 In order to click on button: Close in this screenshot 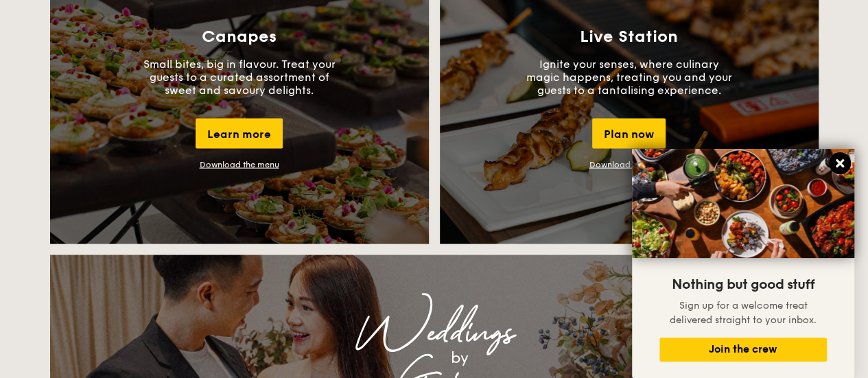, I will do `click(840, 163)`.